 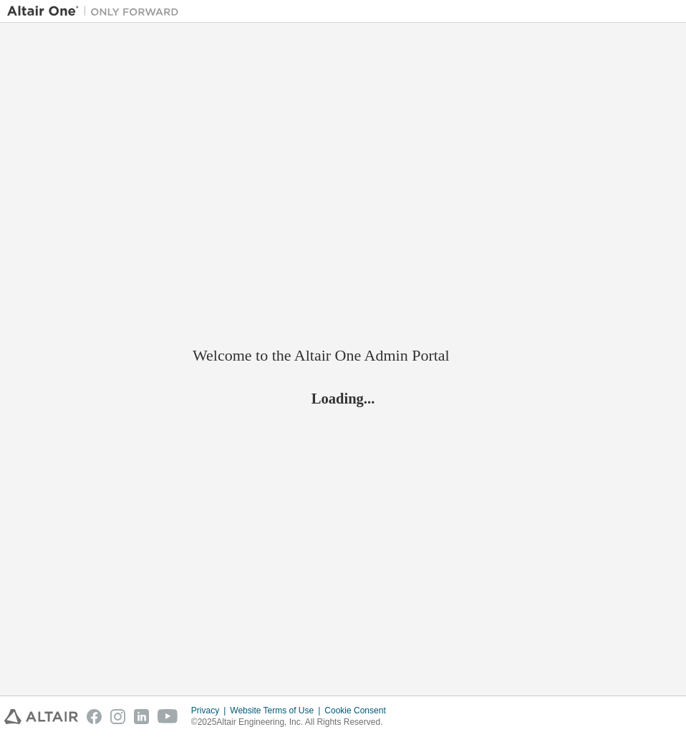 I want to click on h2: Welcome to the Altair One Admin Portal, so click(x=343, y=356).